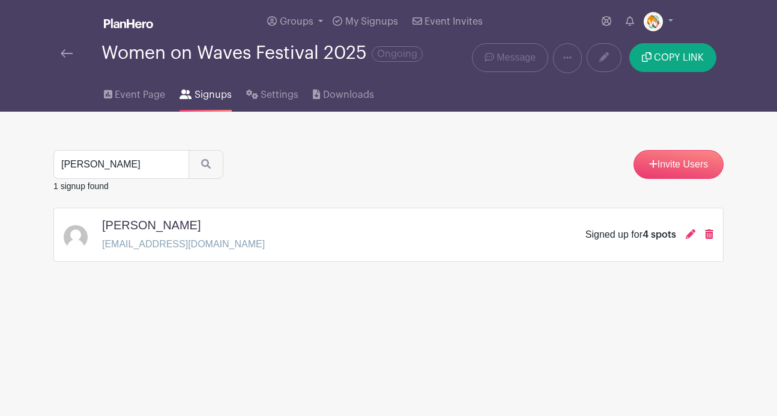 The width and height of the screenshot is (777, 416). I want to click on span: Event Page, so click(140, 95).